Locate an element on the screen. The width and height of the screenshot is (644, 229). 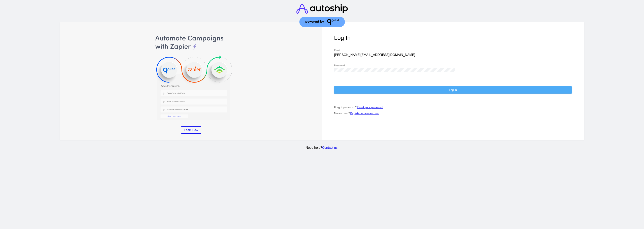
p: Need help? is located at coordinates (322, 148).